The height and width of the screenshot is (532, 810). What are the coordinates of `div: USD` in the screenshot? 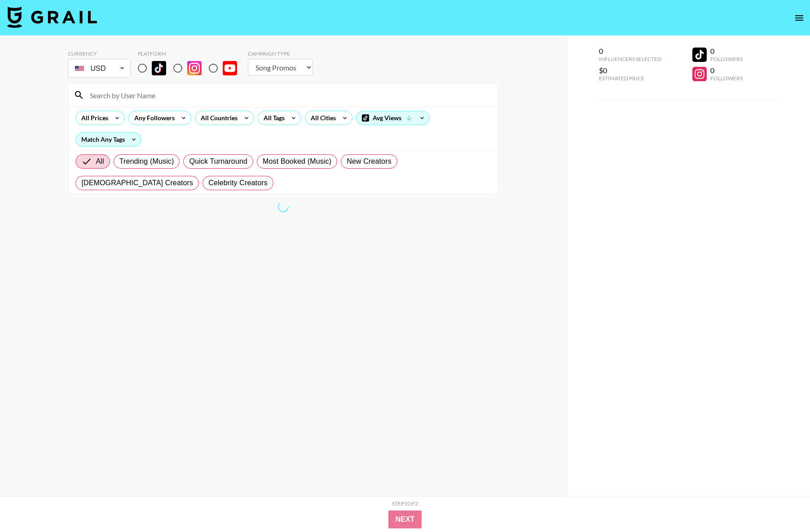 It's located at (99, 68).